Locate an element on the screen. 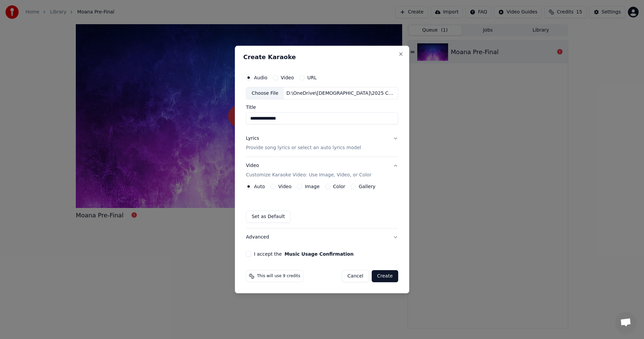 The height and width of the screenshot is (339, 644). div: VideoCustomize Karaoke Video: Use Image, Video, or Color is located at coordinates (322, 206).